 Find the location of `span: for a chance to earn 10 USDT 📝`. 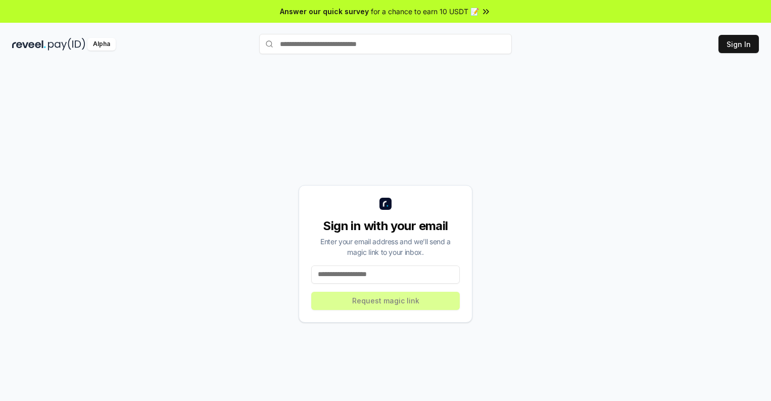

span: for a chance to earn 10 USDT 📝 is located at coordinates (425, 11).